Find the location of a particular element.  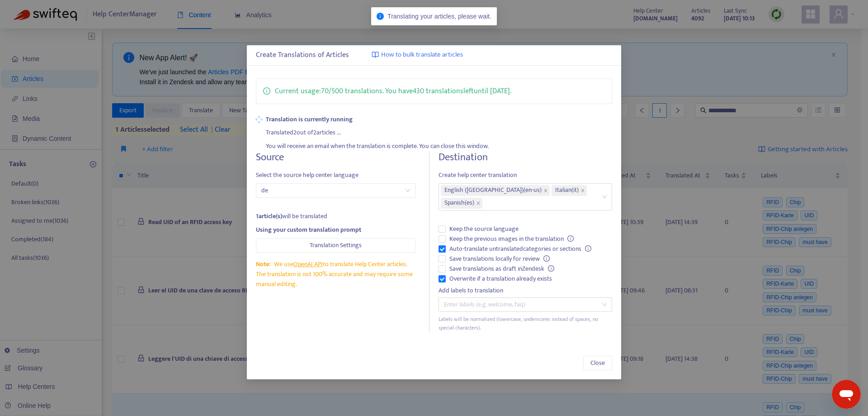

span: Spanish ( es ) is located at coordinates (459, 203).